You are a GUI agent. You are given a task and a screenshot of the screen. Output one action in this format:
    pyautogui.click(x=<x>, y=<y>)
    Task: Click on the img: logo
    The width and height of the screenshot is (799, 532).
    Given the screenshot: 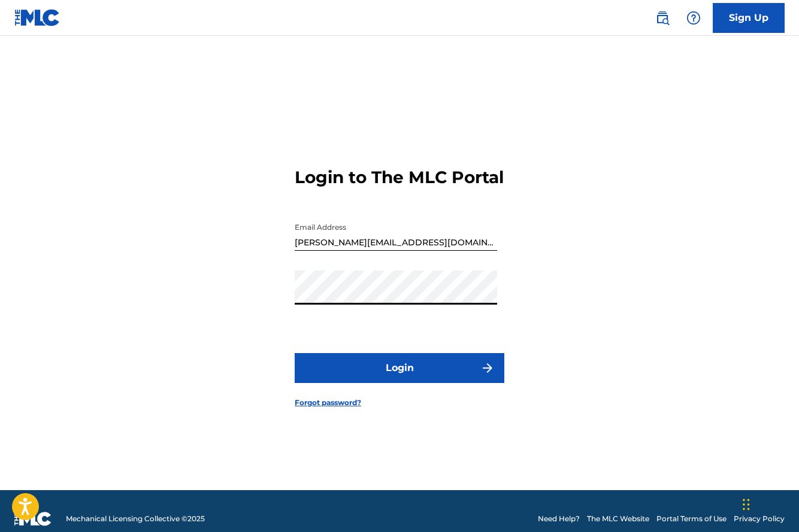 What is the action you would take?
    pyautogui.click(x=33, y=519)
    